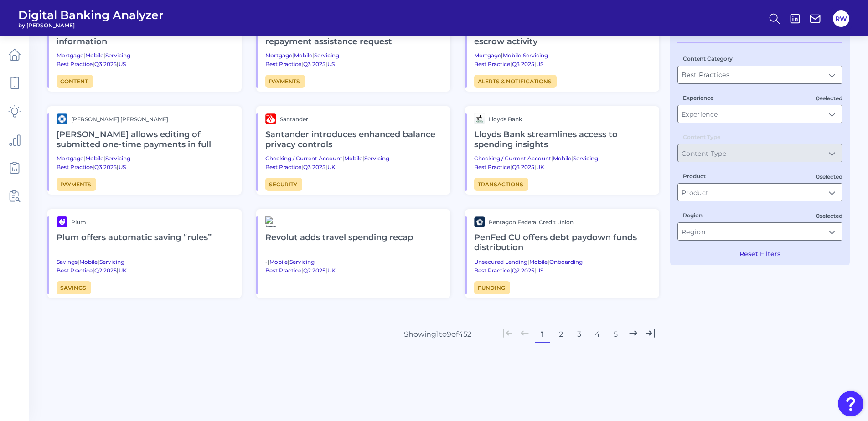 Image resolution: width=868 pixels, height=421 pixels. What do you see at coordinates (505, 119) in the screenshot?
I see `span: Lloyds Bank` at bounding box center [505, 119].